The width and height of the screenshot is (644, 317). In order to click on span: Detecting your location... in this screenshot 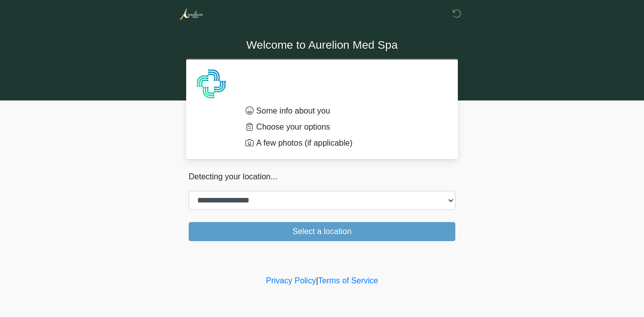, I will do `click(233, 176)`.